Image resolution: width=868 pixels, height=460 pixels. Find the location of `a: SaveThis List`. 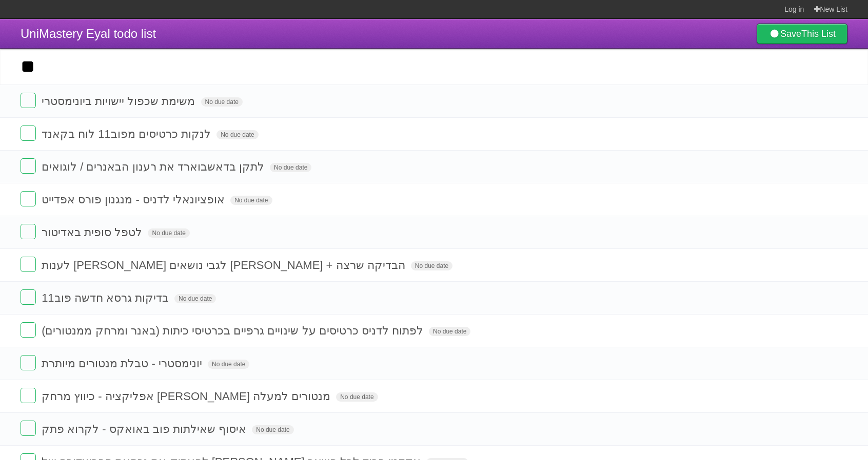

a: SaveThis List is located at coordinates (802, 34).